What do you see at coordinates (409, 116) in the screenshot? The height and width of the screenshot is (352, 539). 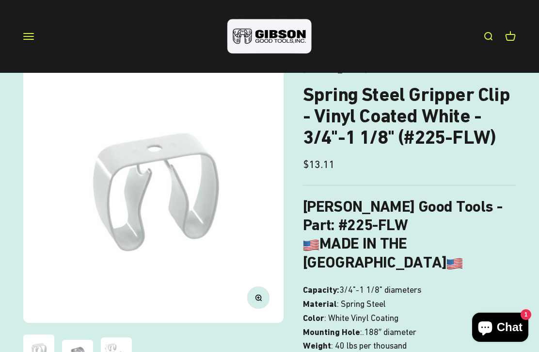 I see `h1: Spring Steel Gripper Clip - Vinyl Coated White - 3/4"-1 1/8" (#225-FLW)` at bounding box center [409, 116].